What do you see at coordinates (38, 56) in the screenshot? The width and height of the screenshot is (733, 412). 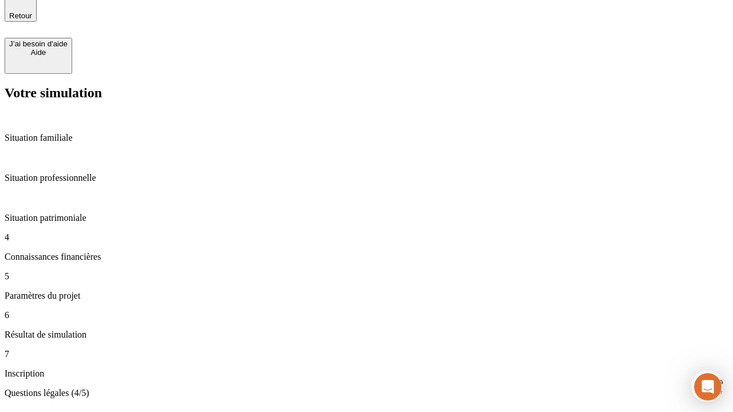 I see `button: J’ai besoin d'aideAide` at bounding box center [38, 56].